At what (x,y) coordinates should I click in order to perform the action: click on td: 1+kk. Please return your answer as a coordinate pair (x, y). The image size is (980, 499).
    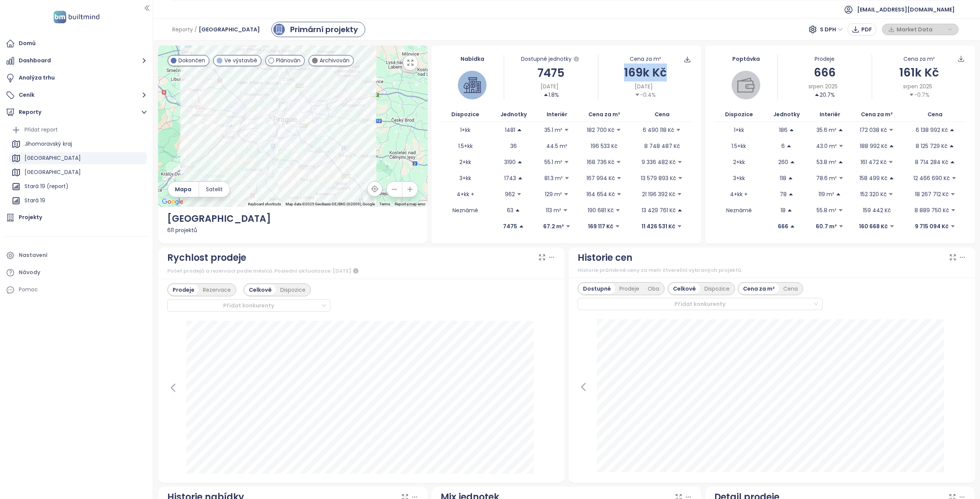
    Looking at the image, I should click on (738, 130).